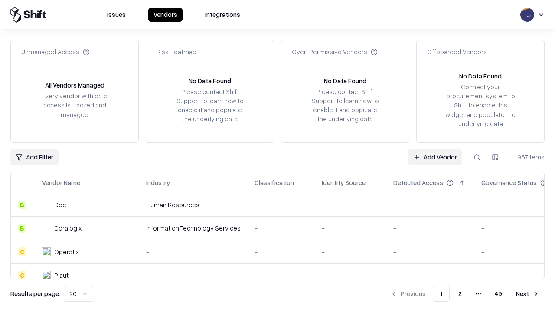 This screenshot has height=312, width=555. Describe the element at coordinates (66, 252) in the screenshot. I see `div: Operatix` at that location.